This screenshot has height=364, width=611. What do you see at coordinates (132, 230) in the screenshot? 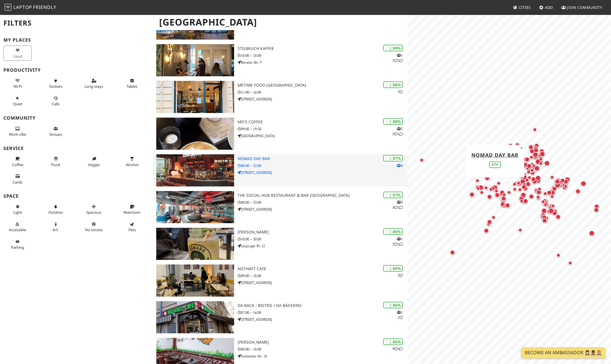
I see `span: Pet friendly` at bounding box center [132, 230].